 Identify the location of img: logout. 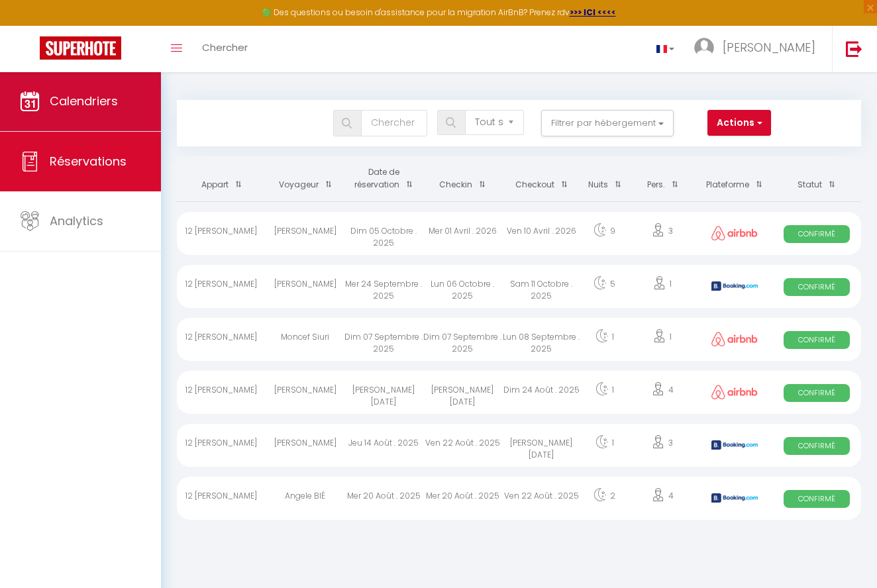
(854, 48).